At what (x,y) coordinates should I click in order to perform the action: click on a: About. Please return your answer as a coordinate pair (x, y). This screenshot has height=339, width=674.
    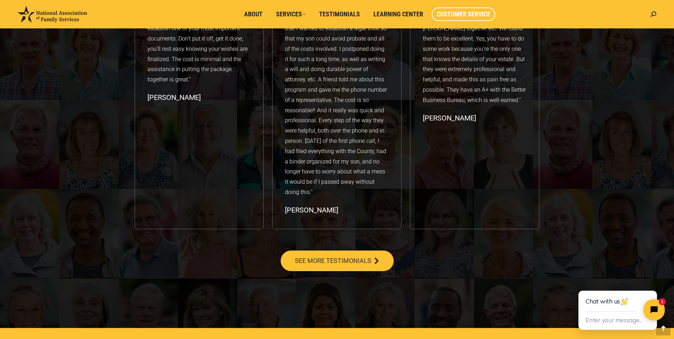
    Looking at the image, I should click on (253, 14).